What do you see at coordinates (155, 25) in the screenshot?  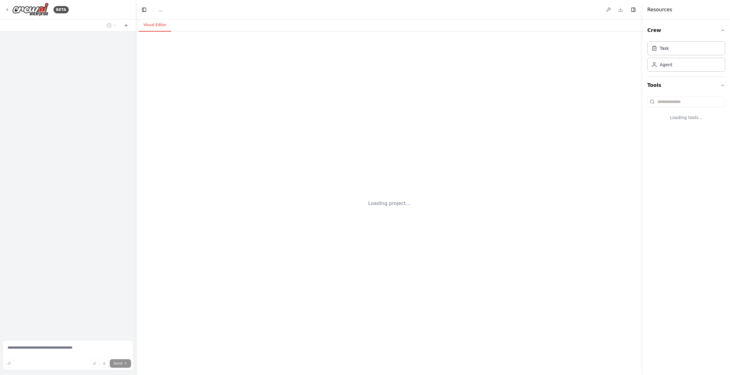 I see `button: Visual Editor` at bounding box center [155, 25].